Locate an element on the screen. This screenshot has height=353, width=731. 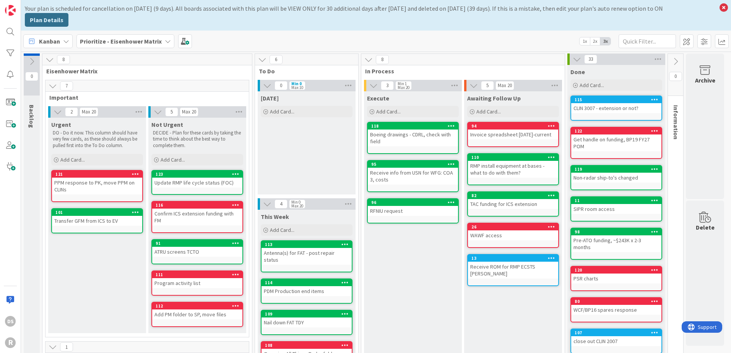
div: RFNIU request is located at coordinates (413, 211).